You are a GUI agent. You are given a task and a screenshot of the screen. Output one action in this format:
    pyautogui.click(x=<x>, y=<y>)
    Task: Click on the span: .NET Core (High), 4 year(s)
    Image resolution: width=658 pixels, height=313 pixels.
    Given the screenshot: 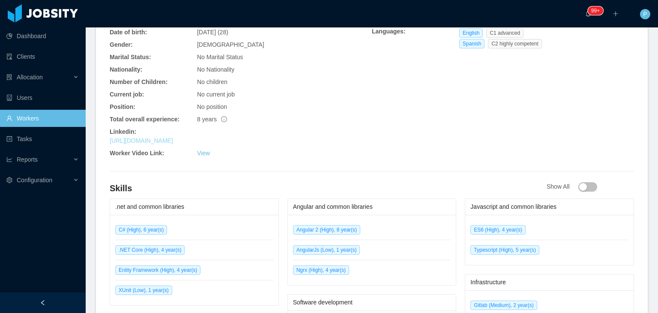 What is the action you would take?
    pyautogui.click(x=150, y=250)
    